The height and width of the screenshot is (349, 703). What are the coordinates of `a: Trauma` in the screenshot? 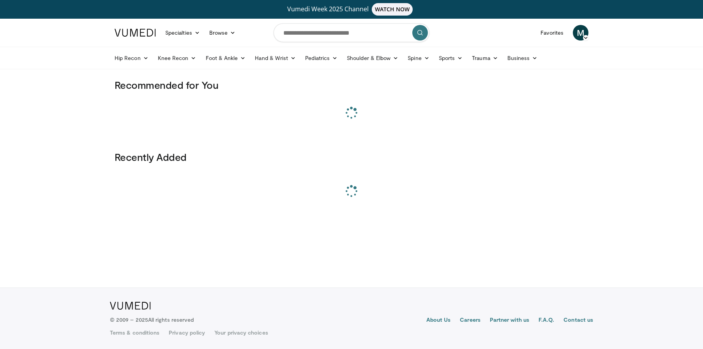 It's located at (485, 58).